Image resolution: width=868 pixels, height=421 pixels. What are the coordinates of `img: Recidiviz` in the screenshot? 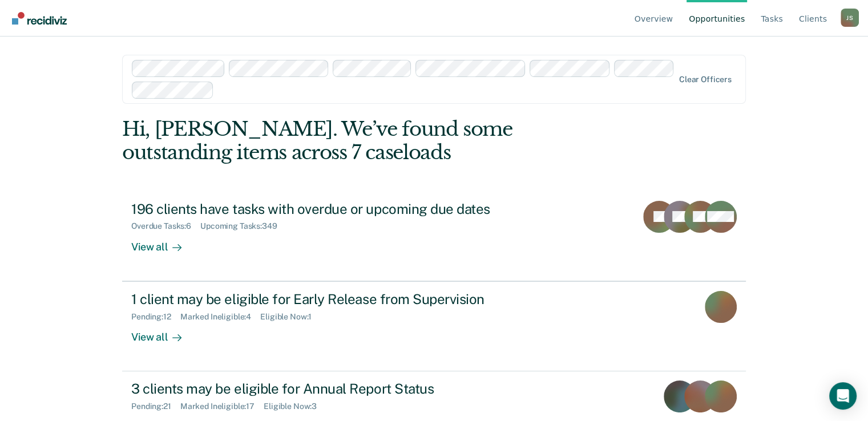 It's located at (39, 18).